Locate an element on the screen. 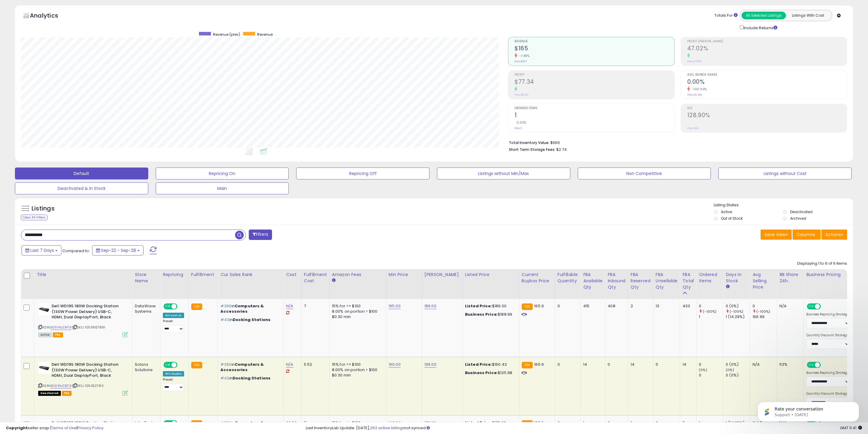 This screenshot has height=434, width=868. small: (-100%) is located at coordinates (709, 311).